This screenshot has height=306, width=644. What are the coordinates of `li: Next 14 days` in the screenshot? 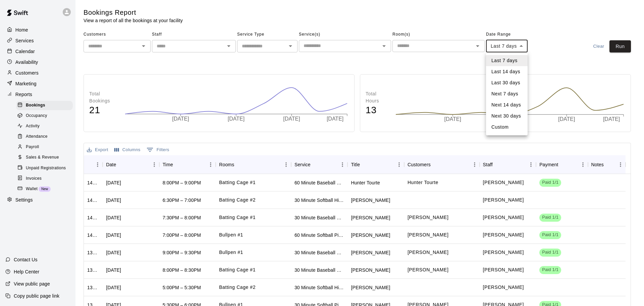 It's located at (507, 105).